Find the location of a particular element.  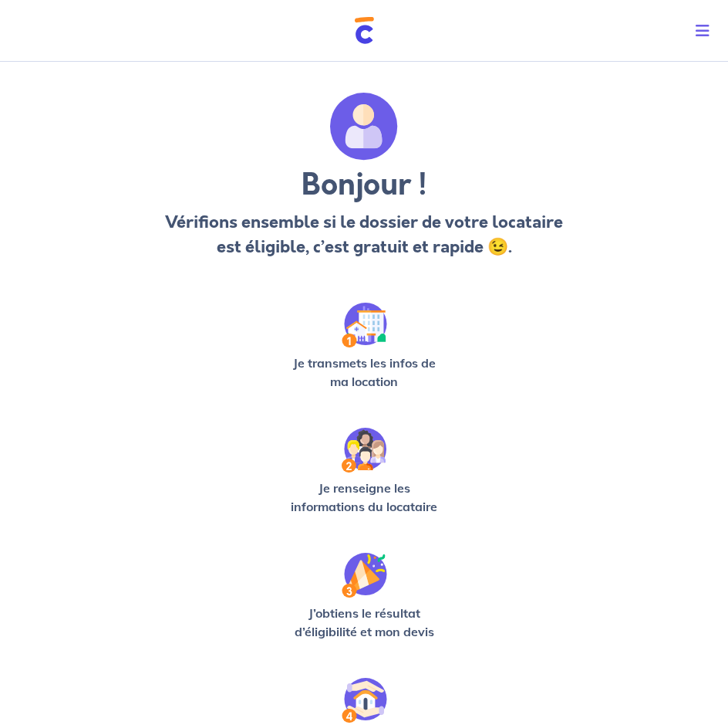

p: Je renseigne les informations du locataire is located at coordinates (364, 497).